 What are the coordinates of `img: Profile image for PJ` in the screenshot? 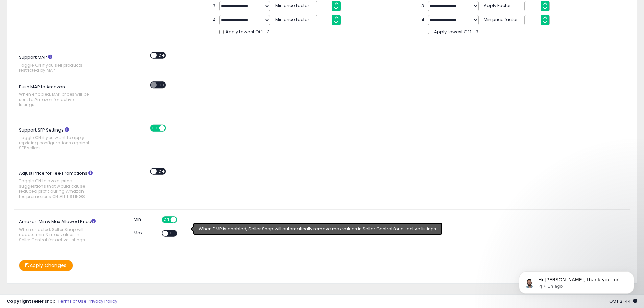 It's located at (20, 26).